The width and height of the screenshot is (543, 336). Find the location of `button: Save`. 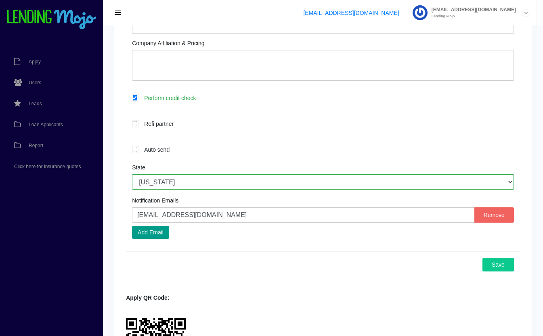

button: Save is located at coordinates (498, 265).